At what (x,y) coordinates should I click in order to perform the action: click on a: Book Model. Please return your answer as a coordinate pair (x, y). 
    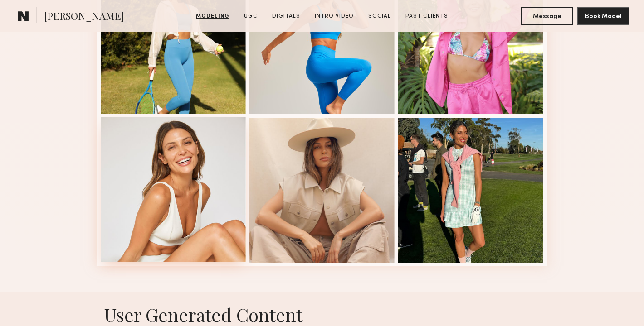
    Looking at the image, I should click on (603, 15).